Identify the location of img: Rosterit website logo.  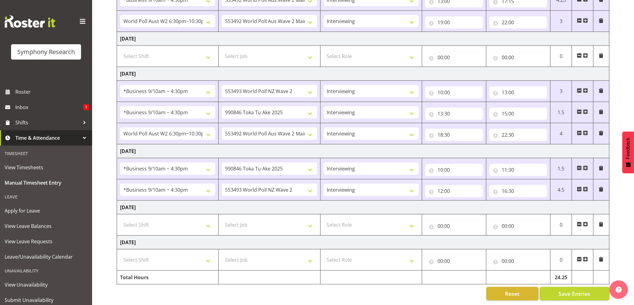
(30, 21).